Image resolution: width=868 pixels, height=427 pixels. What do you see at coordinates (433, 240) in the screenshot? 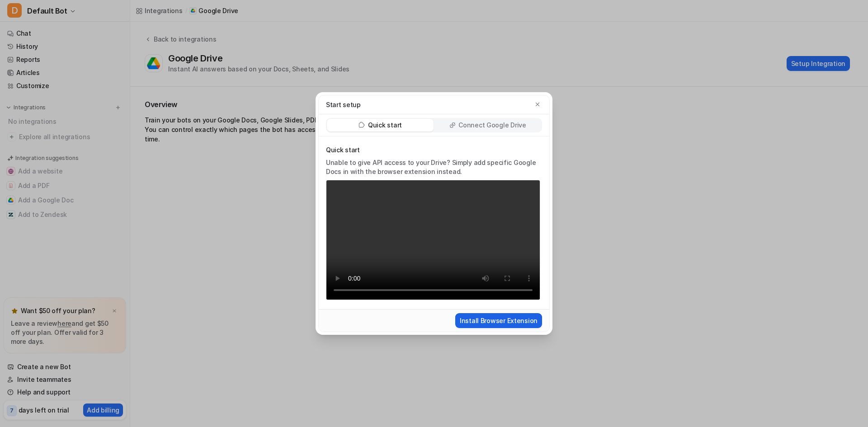
I see `video: Your browser does not support the video tag.` at bounding box center [433, 240].